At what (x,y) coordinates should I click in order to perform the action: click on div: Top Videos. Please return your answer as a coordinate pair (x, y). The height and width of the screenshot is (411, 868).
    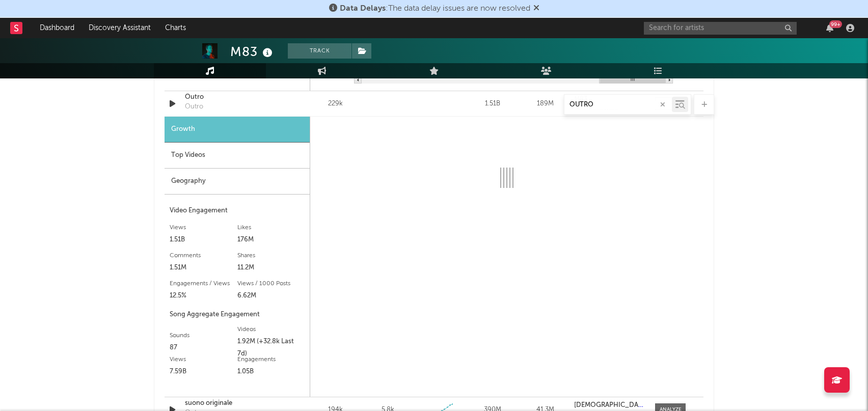
    Looking at the image, I should click on (237, 155).